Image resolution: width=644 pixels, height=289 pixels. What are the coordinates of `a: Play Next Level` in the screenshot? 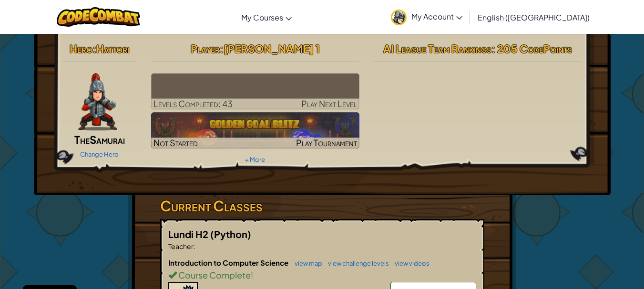 It's located at (255, 91).